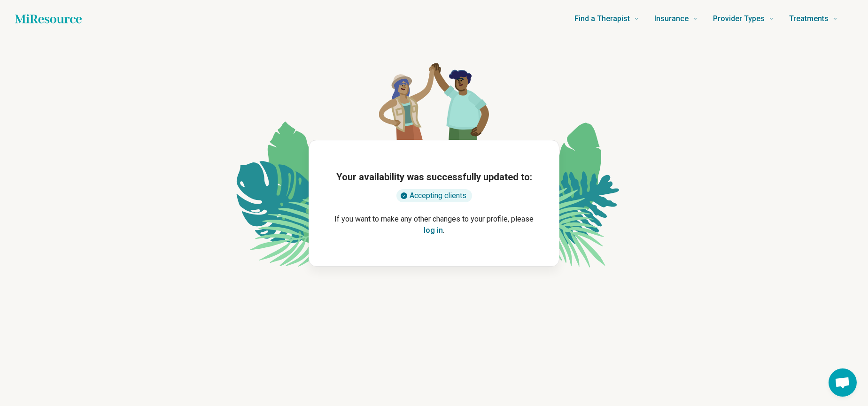 Image resolution: width=868 pixels, height=406 pixels. Describe the element at coordinates (434, 196) in the screenshot. I see `div: Accepting clients` at that location.